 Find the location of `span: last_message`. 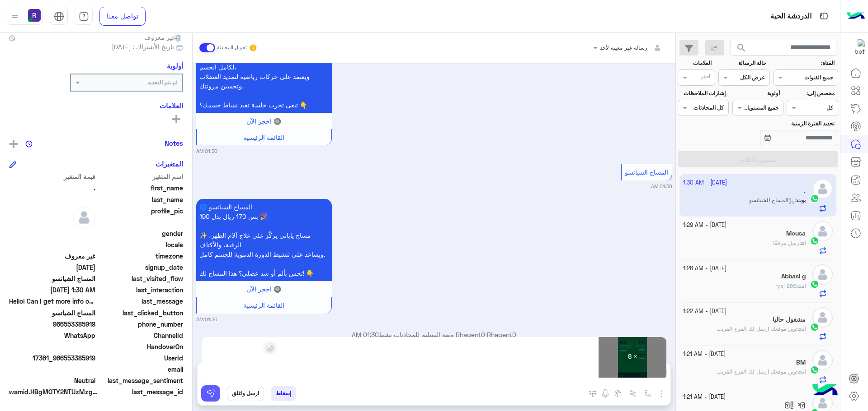

span: last_message is located at coordinates (140, 301).